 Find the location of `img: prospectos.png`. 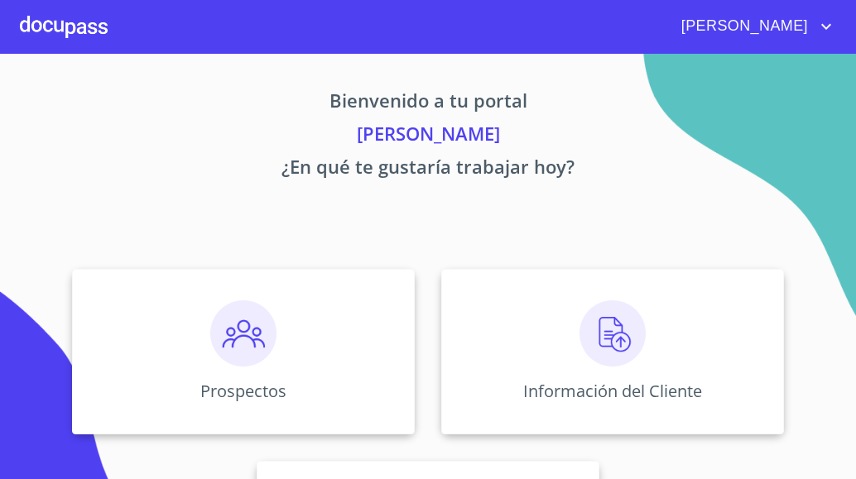

img: prospectos.png is located at coordinates (243, 333).